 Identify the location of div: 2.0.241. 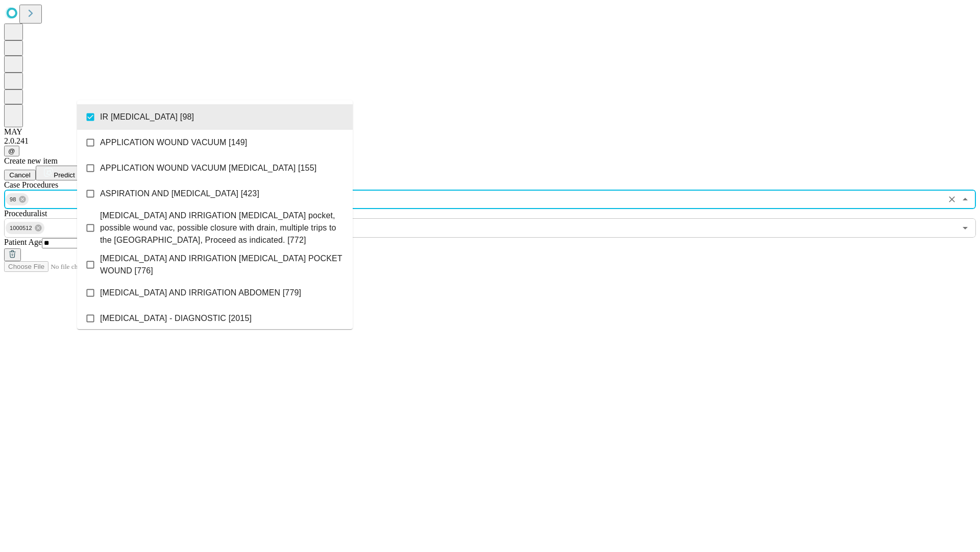
(490, 141).